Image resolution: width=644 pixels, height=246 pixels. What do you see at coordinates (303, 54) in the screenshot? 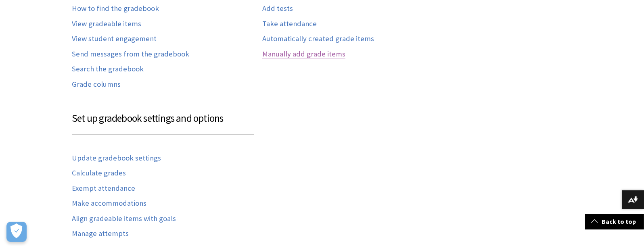
I see `a: Manually add grade items` at bounding box center [303, 54].